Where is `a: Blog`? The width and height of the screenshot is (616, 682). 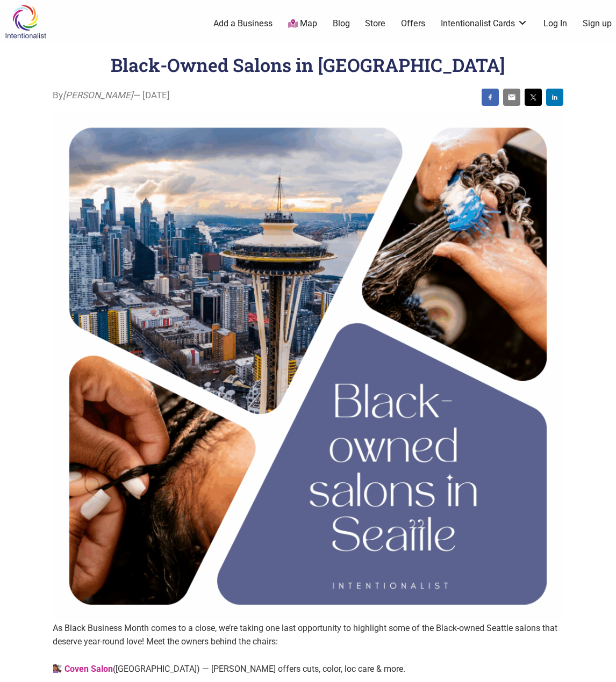 a: Blog is located at coordinates (341, 24).